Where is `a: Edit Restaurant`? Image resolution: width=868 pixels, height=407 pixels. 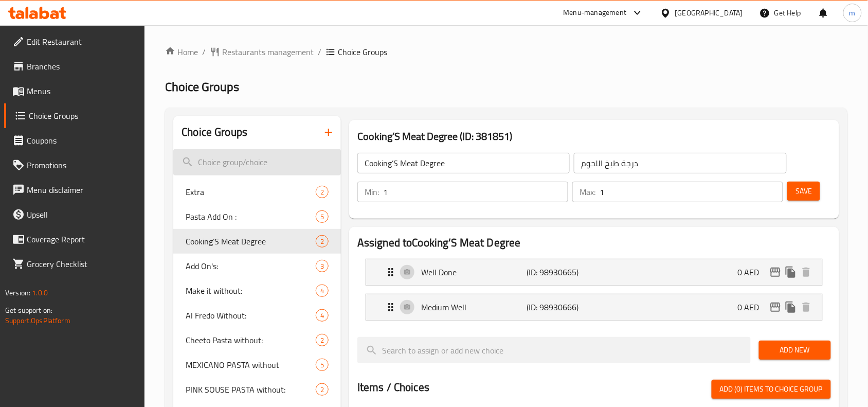
a: Edit Restaurant is located at coordinates (74, 42).